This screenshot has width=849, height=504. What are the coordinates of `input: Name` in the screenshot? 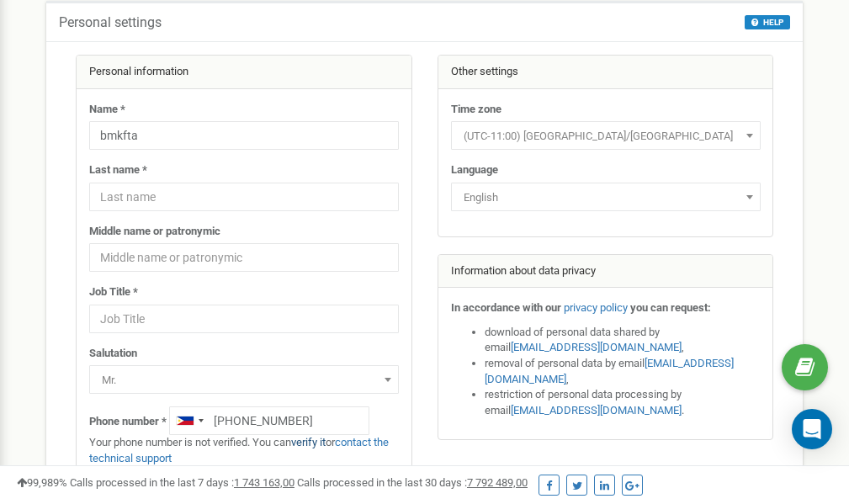 It's located at (244, 136).